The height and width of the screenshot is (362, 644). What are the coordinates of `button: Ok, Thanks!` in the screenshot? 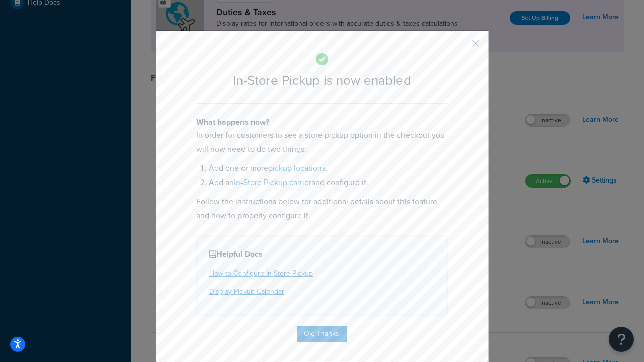 It's located at (322, 334).